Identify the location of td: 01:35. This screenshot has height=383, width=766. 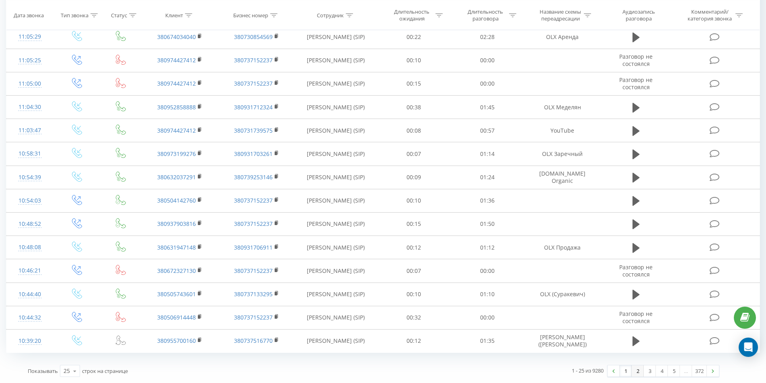
(487, 341).